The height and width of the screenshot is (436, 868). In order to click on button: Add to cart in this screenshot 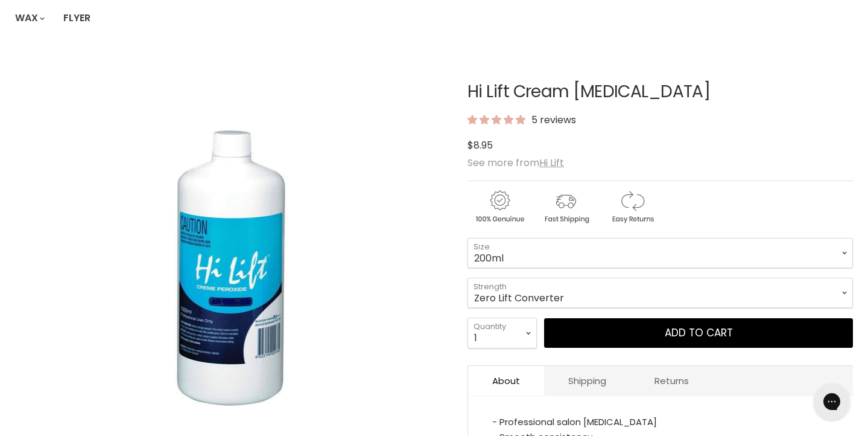, I will do `click(699, 333)`.